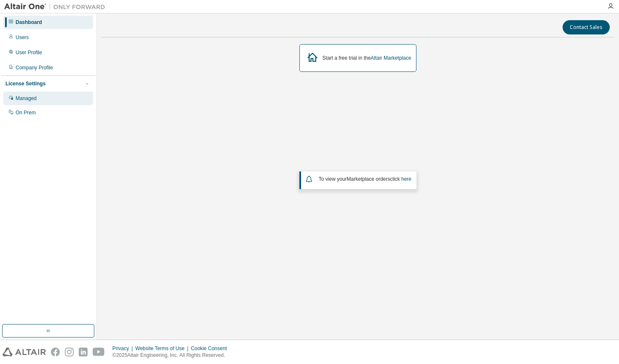  I want to click on a: Altair Marketplace, so click(391, 58).